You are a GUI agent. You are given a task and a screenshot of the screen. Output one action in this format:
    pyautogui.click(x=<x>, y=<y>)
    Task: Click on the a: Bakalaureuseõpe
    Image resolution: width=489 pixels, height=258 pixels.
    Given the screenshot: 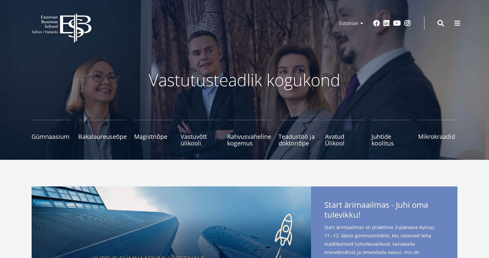 What is the action you would take?
    pyautogui.click(x=102, y=133)
    